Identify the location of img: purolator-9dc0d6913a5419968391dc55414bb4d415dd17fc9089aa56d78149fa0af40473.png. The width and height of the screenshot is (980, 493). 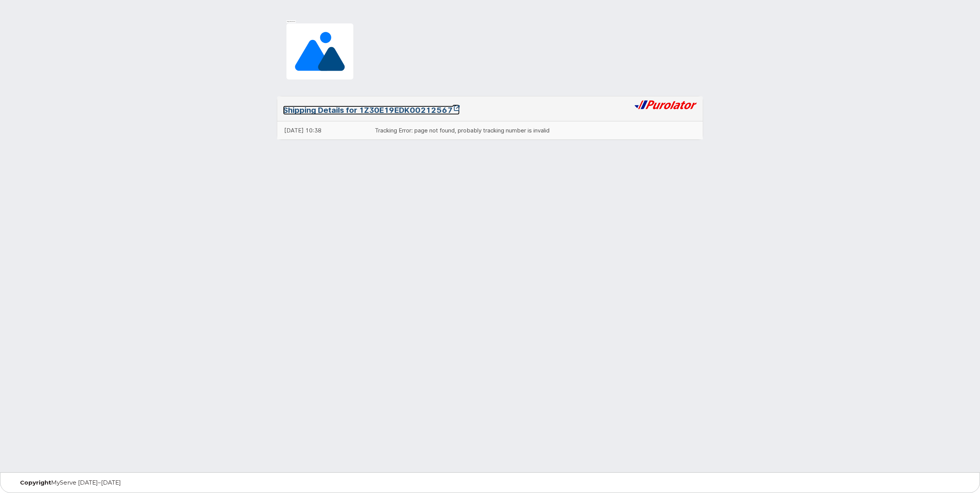
(665, 105).